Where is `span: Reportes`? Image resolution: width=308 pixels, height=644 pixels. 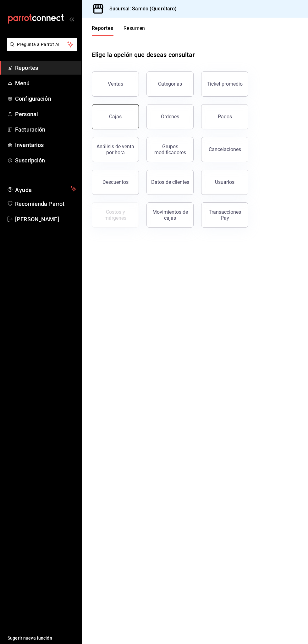 span: Reportes is located at coordinates (46, 68).